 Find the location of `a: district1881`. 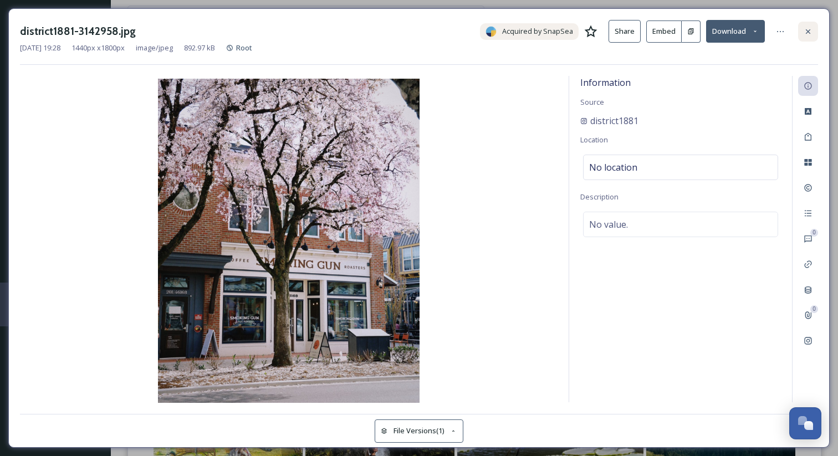

a: district1881 is located at coordinates (609, 121).